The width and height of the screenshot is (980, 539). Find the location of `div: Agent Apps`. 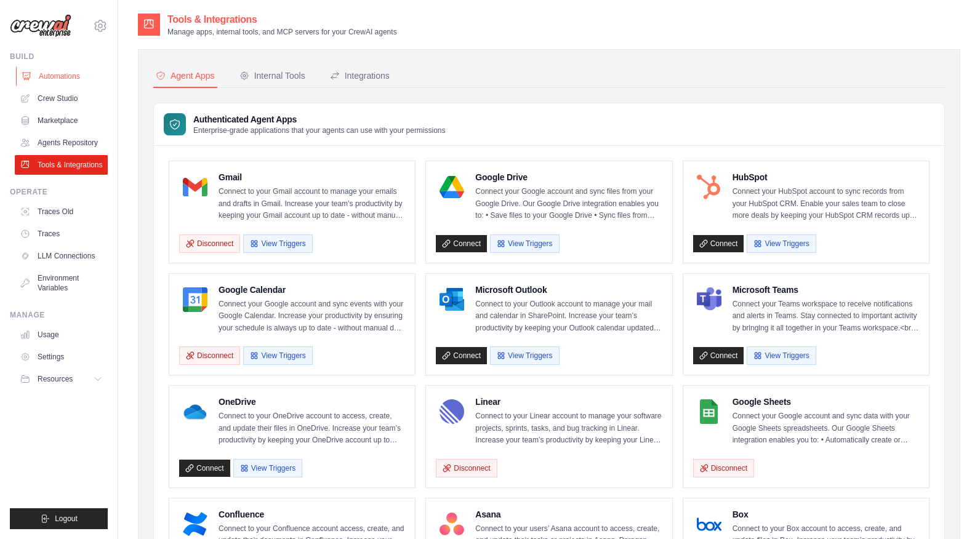

div: Agent Apps is located at coordinates (185, 76).